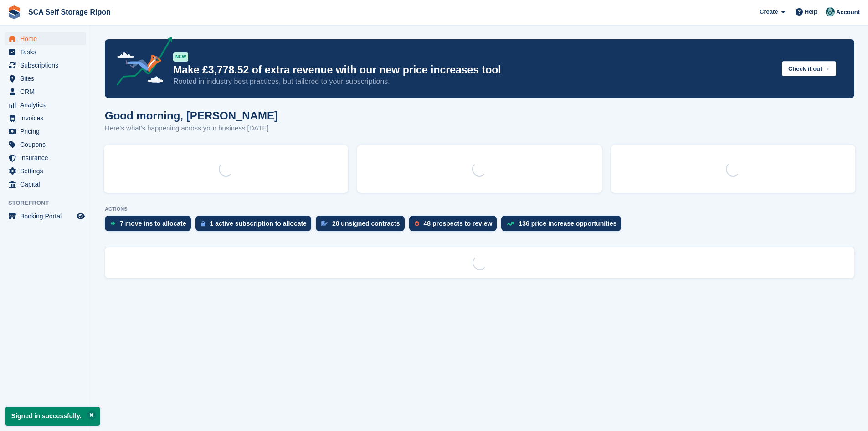 The height and width of the screenshot is (431, 868). What do you see at coordinates (47, 39) in the screenshot?
I see `span: Home` at bounding box center [47, 39].